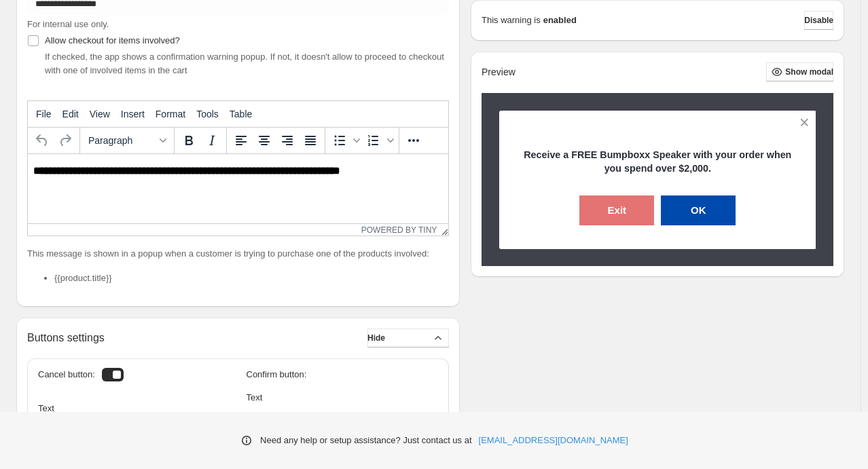 The height and width of the screenshot is (469, 868). I want to click on span: If checked, the app shows a confirmation warning popup. If not, it doesn't allow to proceed to ch..., so click(245, 63).